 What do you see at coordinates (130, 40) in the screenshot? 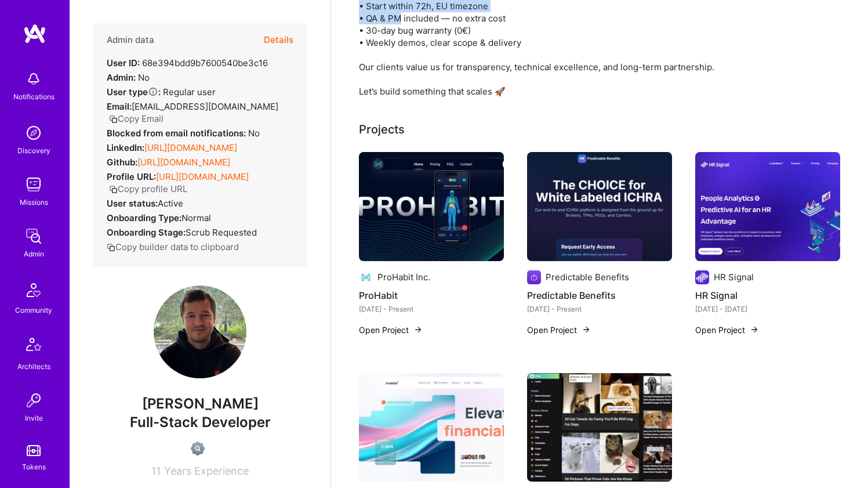
I see `h4: Admin data` at bounding box center [130, 40].